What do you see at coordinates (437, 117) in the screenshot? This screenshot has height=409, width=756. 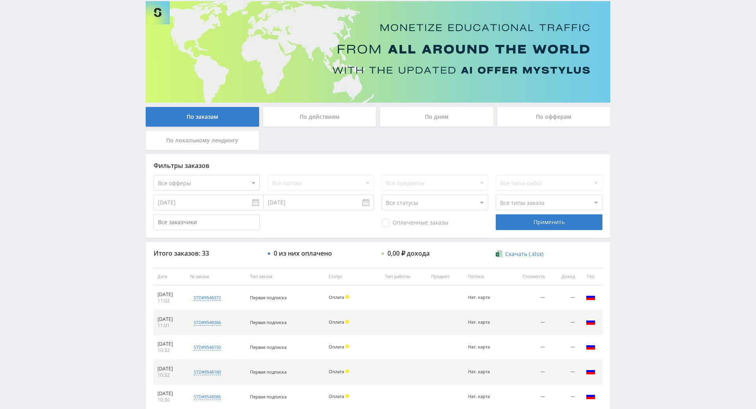 I see `div: По дням` at bounding box center [437, 117].